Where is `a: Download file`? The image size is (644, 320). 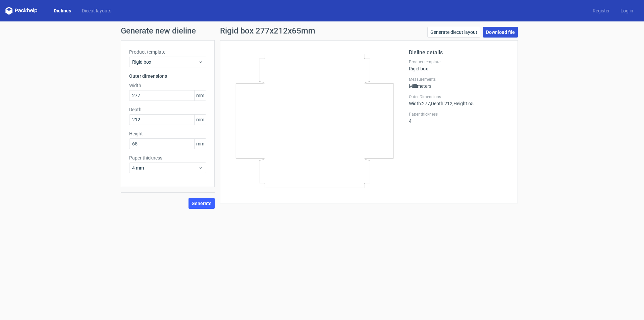 a: Download file is located at coordinates (500, 32).